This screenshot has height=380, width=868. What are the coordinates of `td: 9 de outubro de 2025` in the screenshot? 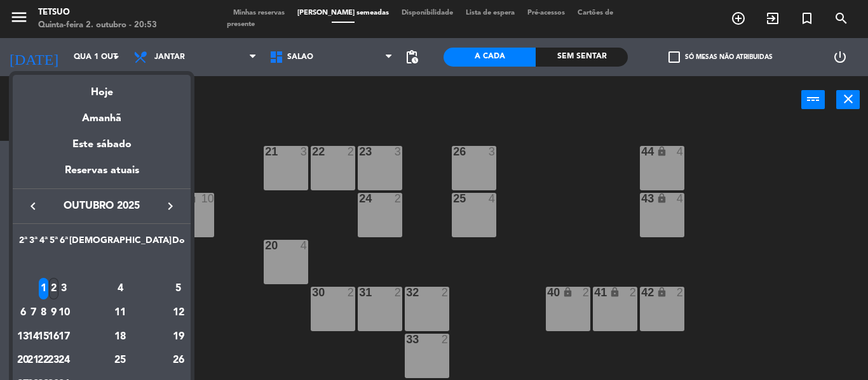 It's located at (54, 313).